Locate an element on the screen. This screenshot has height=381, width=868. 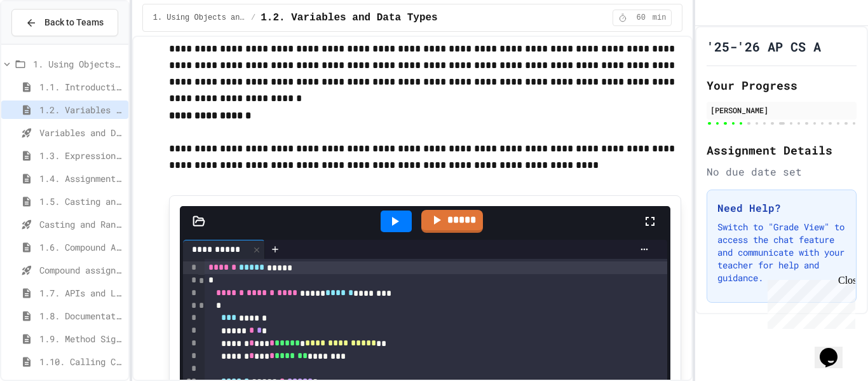
h3: Need Help? is located at coordinates (782, 208).